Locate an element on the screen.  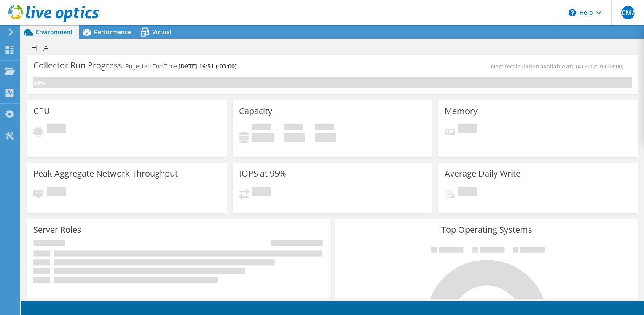
h4: Projected End Time: is located at coordinates (181, 66).